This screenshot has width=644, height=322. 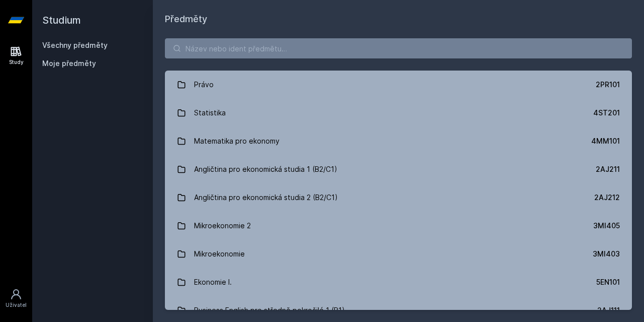 I want to click on div: Business English pro středně pokročilé 1 (B1), so click(x=269, y=310).